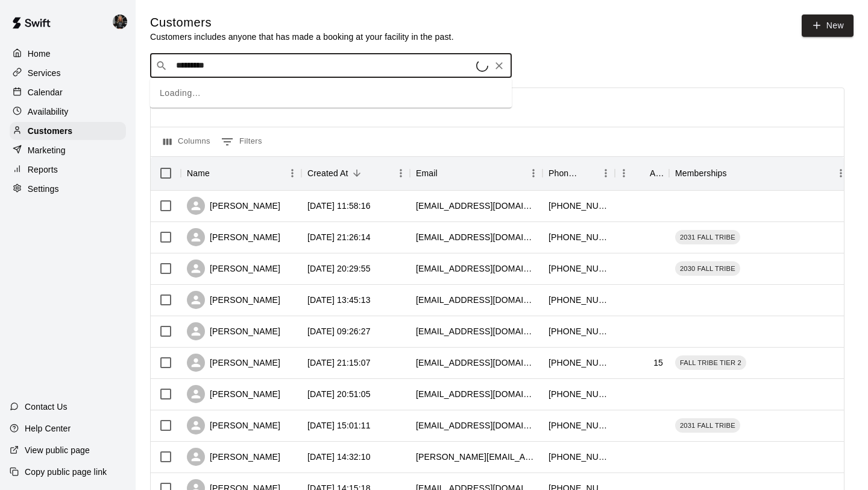 The image size is (868, 490). What do you see at coordinates (46, 406) in the screenshot?
I see `p: Contact Us` at bounding box center [46, 406].